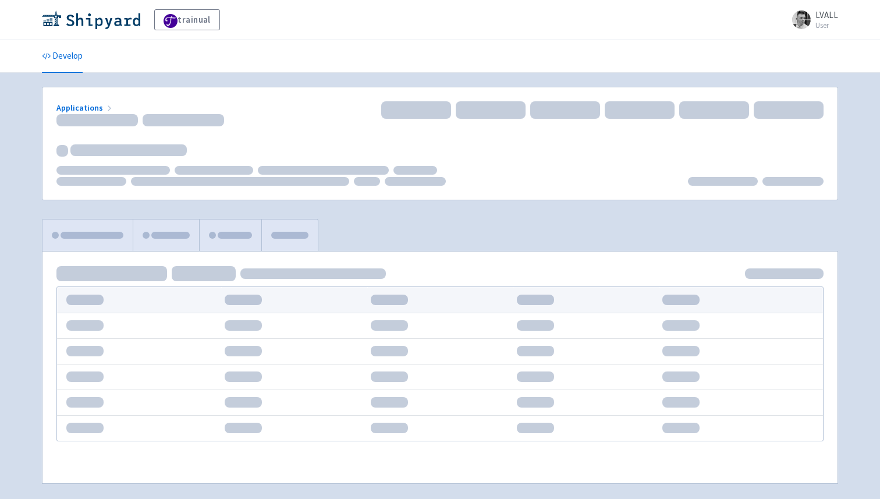 The height and width of the screenshot is (499, 880). I want to click on img: Shipyard logo, so click(91, 20).